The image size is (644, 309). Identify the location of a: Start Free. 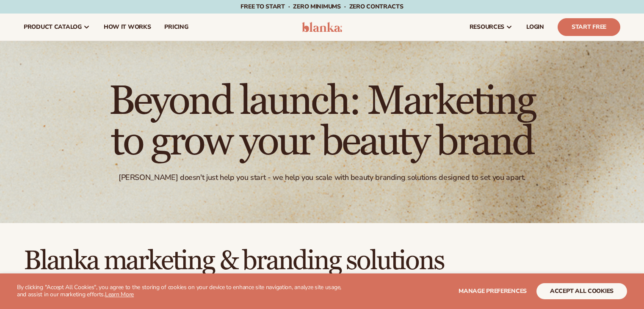
(589, 27).